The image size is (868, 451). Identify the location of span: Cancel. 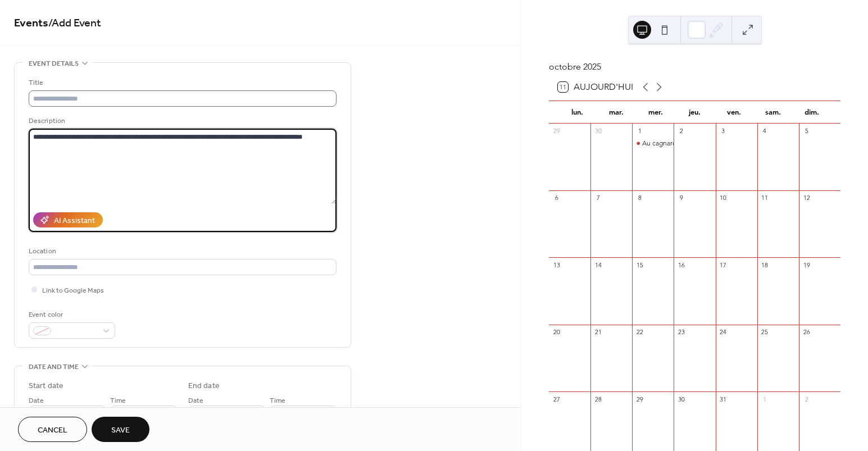
(52, 431).